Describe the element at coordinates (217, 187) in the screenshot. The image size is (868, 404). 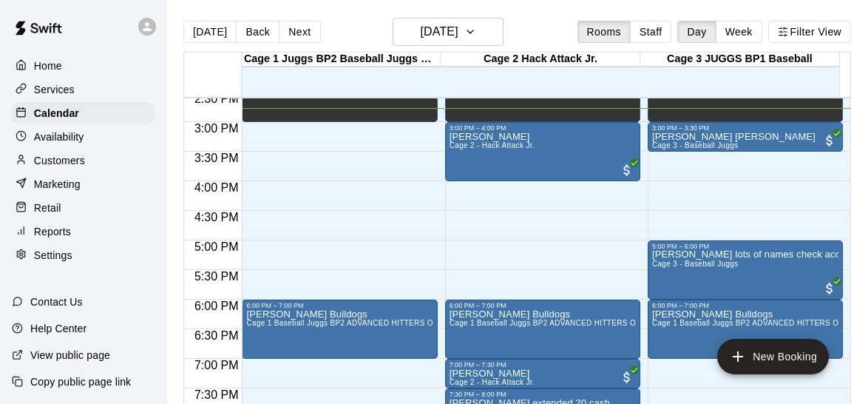
I see `span: 4:00 PM` at that location.